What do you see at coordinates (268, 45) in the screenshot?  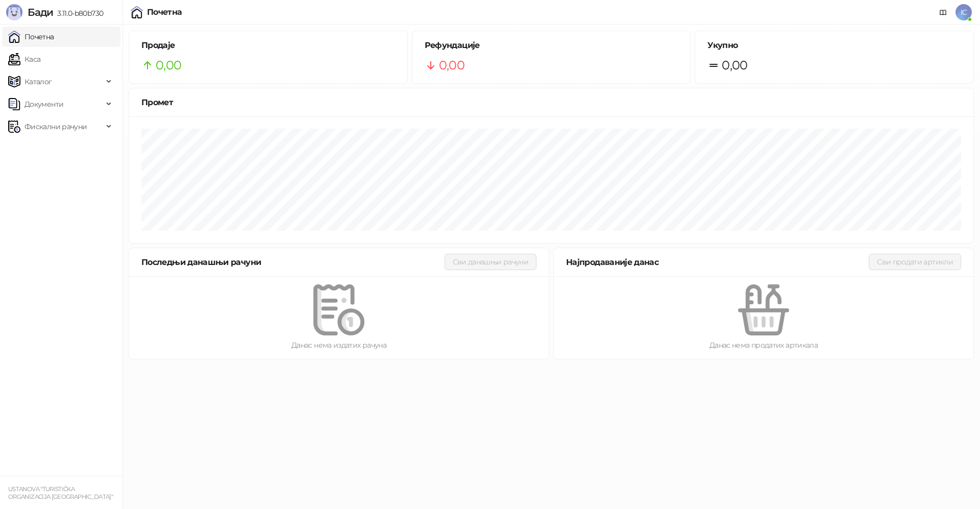 I see `h5: Продаје` at bounding box center [268, 45].